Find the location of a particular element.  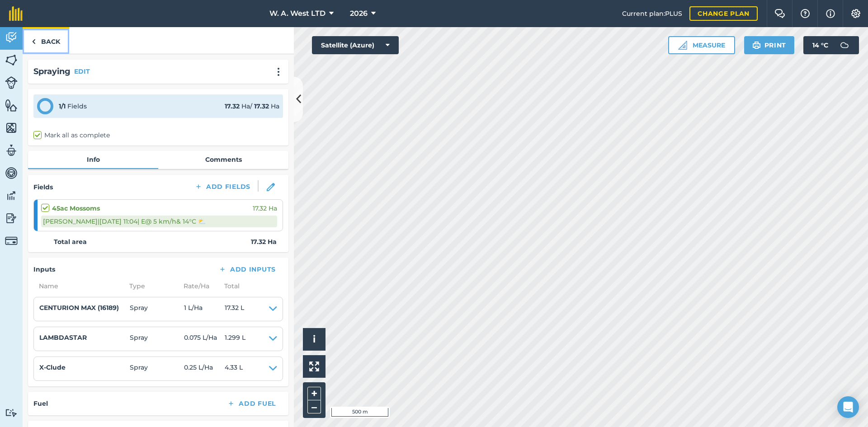

img: svg+xml;base64,PHN2ZyB4bWxucz0iaHR0cDovL3d3dy53My5vcmcvMjAwMC9zdmciIHdpZHRoPSI5IiBoZWlnaHQ9IjI0Ii... is located at coordinates (33, 41).